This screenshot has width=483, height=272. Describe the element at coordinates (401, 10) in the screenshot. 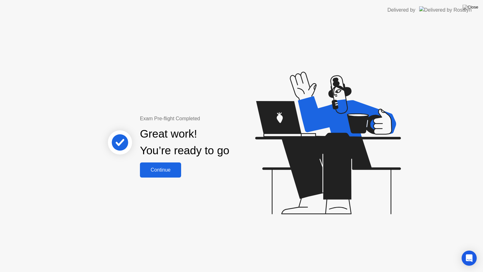

I see `div: Delivered by` at that location.